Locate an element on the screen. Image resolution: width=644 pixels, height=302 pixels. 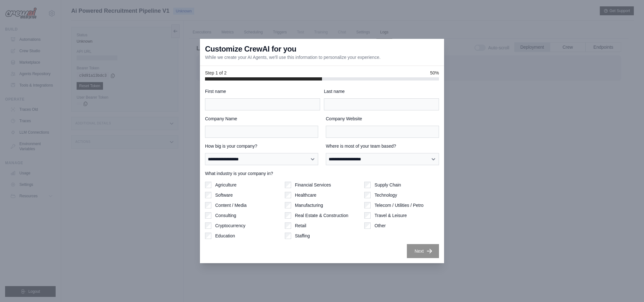
label: Supply Chain is located at coordinates (387, 185).